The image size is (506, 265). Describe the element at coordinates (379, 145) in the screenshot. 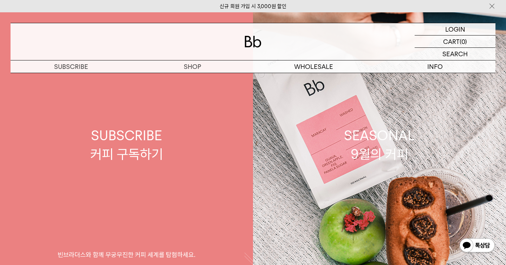

I see `div: SEASONAL 9월의 커피` at that location.